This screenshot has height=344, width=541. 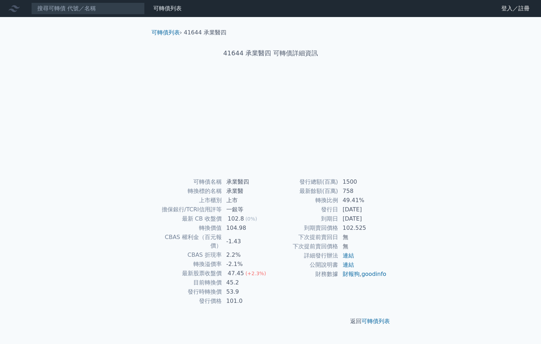 I want to click on td: 一銀等, so click(x=246, y=210).